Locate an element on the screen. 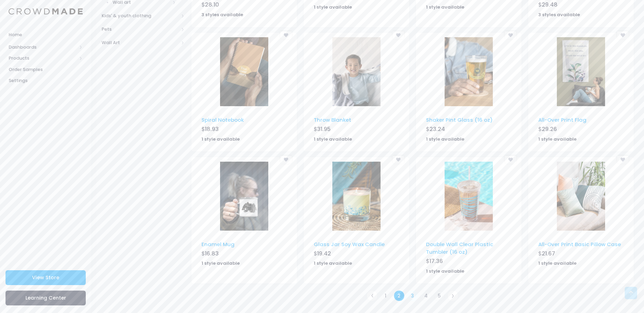 The height and width of the screenshot is (313, 644). a: 5 is located at coordinates (439, 296).